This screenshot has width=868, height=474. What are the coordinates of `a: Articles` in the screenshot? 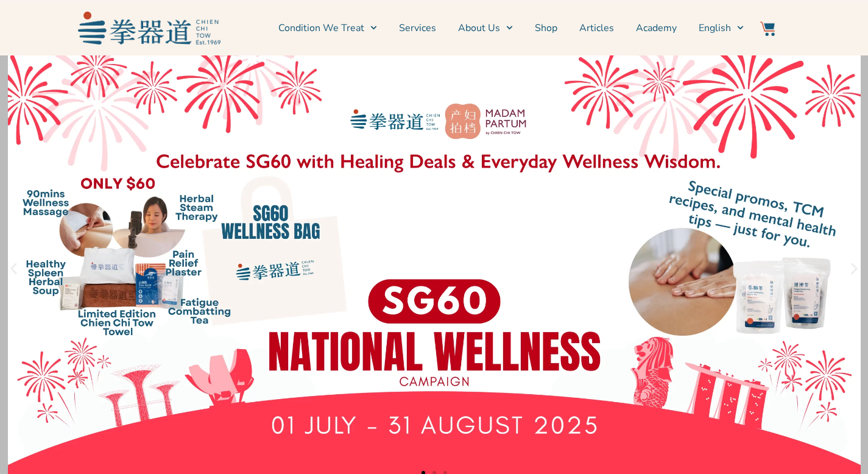 It's located at (596, 28).